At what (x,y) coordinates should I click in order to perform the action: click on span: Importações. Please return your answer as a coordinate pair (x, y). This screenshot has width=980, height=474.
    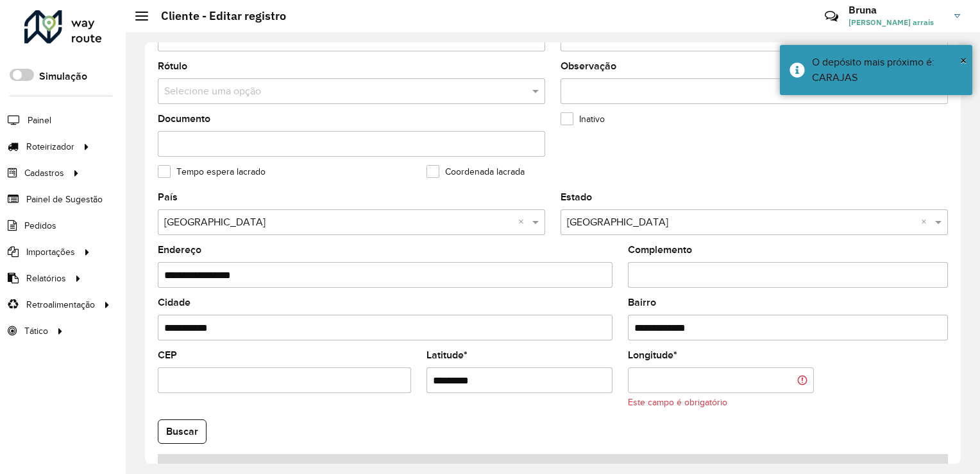
    Looking at the image, I should click on (51, 252).